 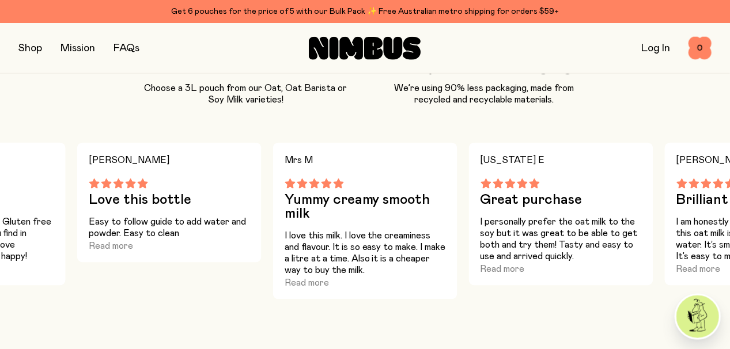 I want to click on img: agent, so click(x=698, y=317).